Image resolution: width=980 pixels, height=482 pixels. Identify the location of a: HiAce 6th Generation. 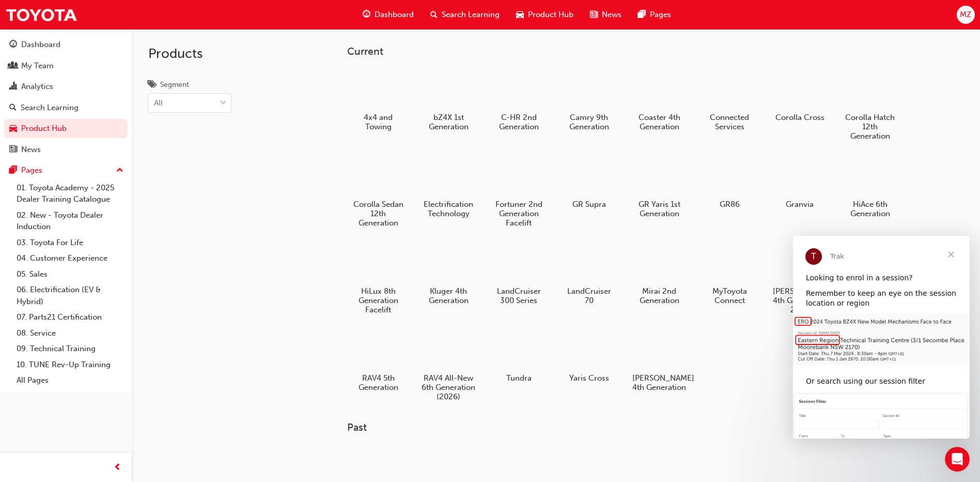
(870, 187).